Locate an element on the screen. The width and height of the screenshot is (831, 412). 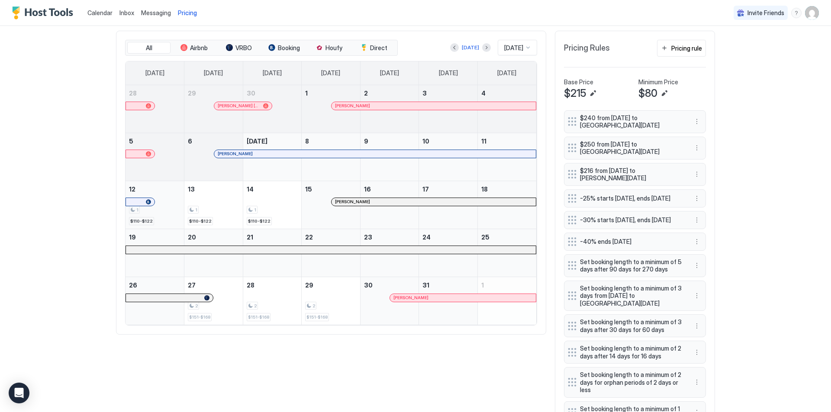
div: Pricing rule is located at coordinates (686, 48).